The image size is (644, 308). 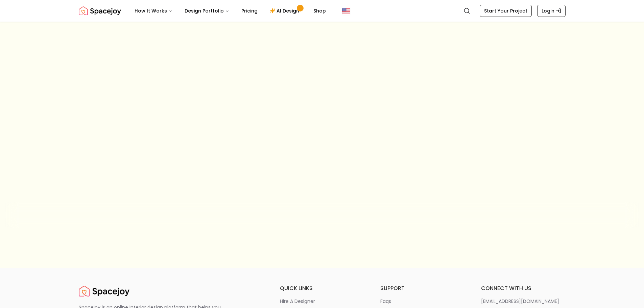 I want to click on a: Login, so click(x=552, y=11).